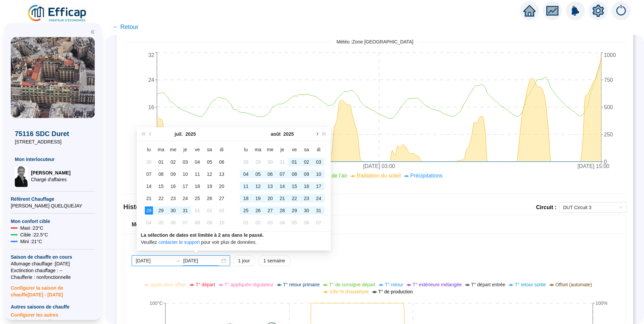  Describe the element at coordinates (487, 284) in the screenshot. I see `span: T° départ entrée` at that location.